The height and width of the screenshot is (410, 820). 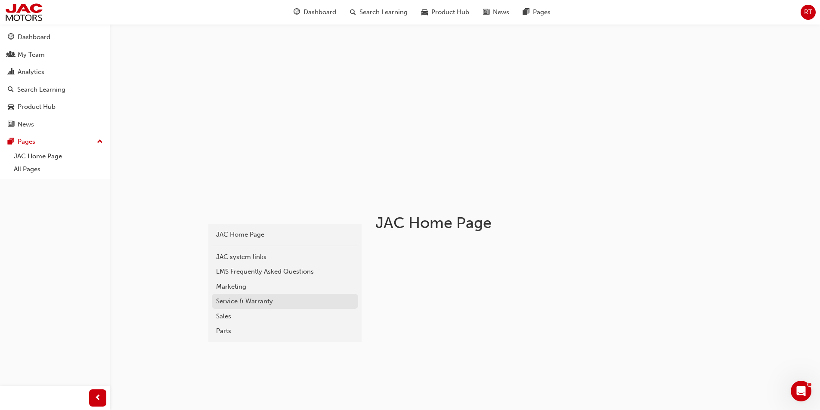 What do you see at coordinates (285, 235) in the screenshot?
I see `div: JAC Home Page` at bounding box center [285, 235].